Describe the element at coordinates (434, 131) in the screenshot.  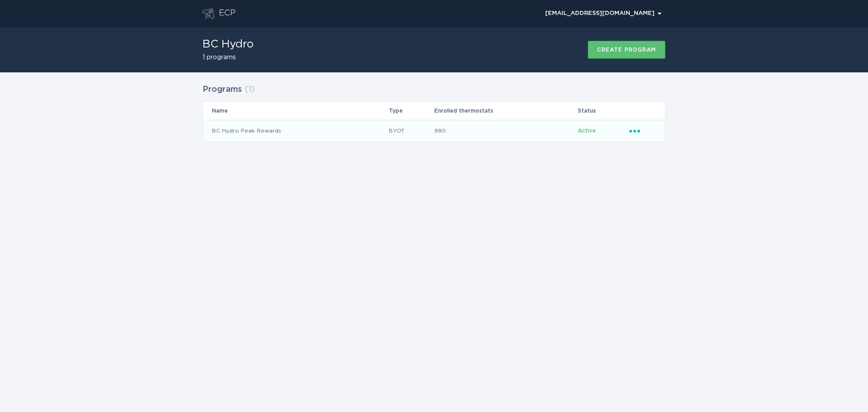
I see `tr: c053238a5de44cedbab813cb8f4b14bf` at that location.